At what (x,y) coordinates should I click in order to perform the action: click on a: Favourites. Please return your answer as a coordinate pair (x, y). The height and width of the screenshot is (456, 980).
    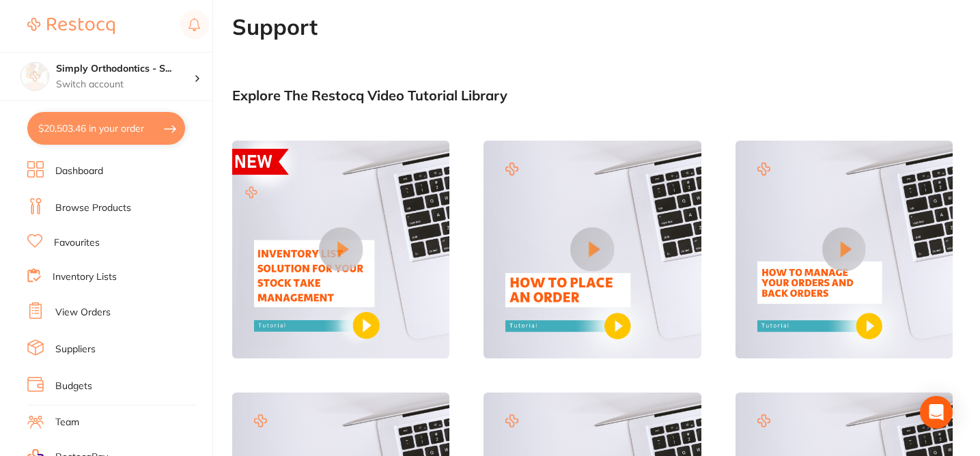
    Looking at the image, I should click on (77, 243).